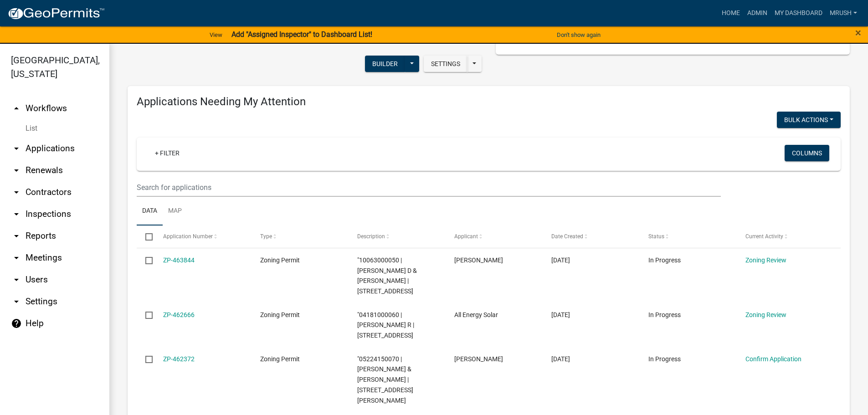 This screenshot has height=415, width=868. Describe the element at coordinates (266, 236) in the screenshot. I see `span: Type` at that location.